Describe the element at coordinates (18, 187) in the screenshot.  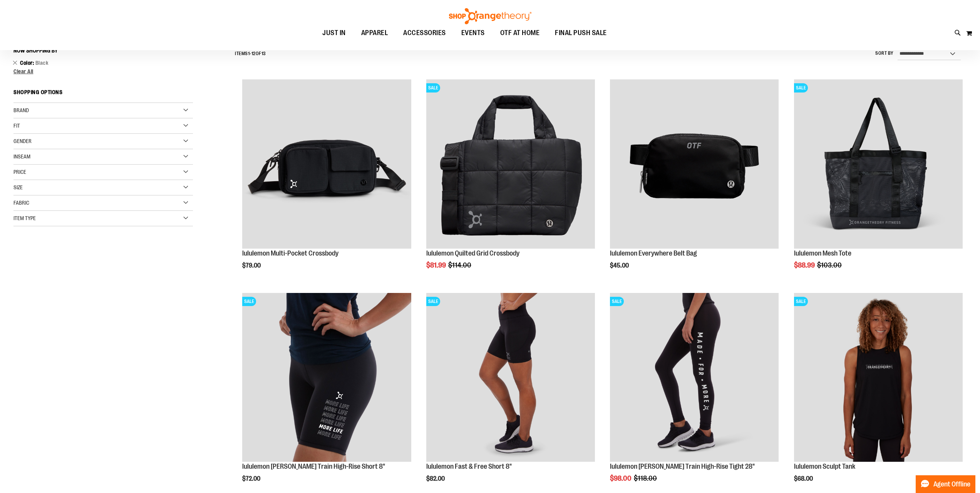
I see `span: Size` at that location.